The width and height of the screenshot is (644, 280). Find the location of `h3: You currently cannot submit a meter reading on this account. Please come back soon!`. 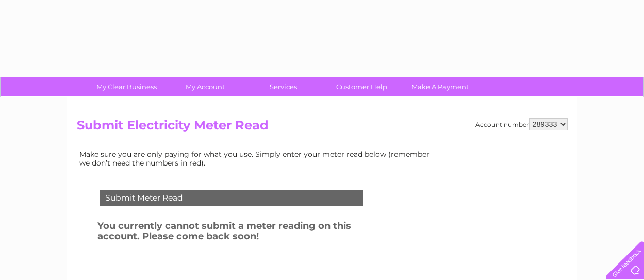

h3: You currently cannot submit a meter reading on this account. Please come back soon! is located at coordinates (244, 232).